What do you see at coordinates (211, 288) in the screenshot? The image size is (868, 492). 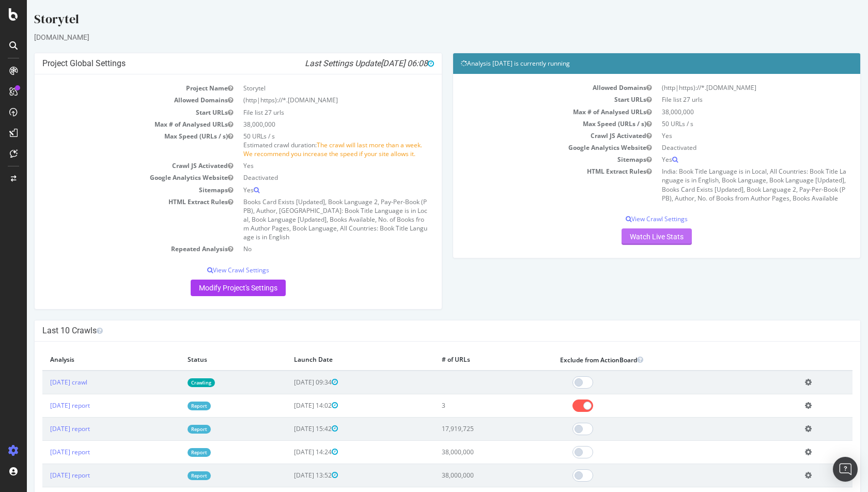 I see `a: Modify Project's Settings` at bounding box center [211, 288].